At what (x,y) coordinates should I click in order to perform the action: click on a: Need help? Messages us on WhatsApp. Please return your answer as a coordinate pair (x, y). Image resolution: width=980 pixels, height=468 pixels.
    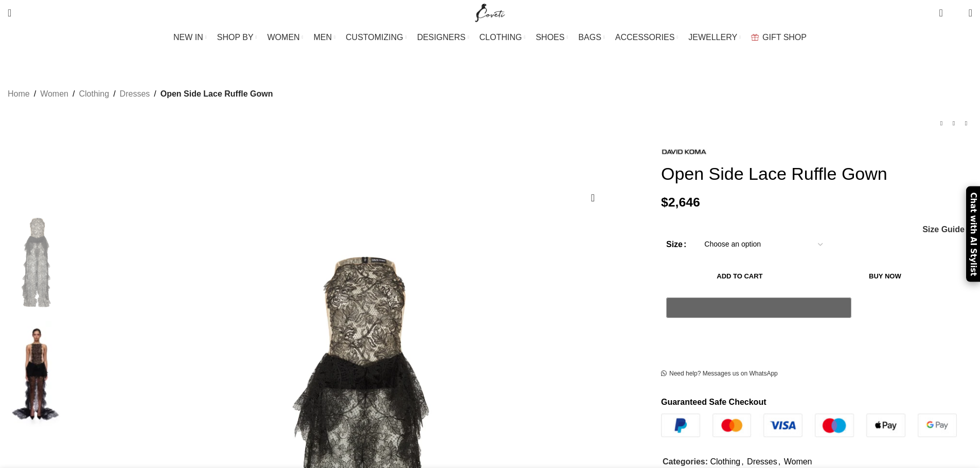
    Looking at the image, I should click on (719, 374).